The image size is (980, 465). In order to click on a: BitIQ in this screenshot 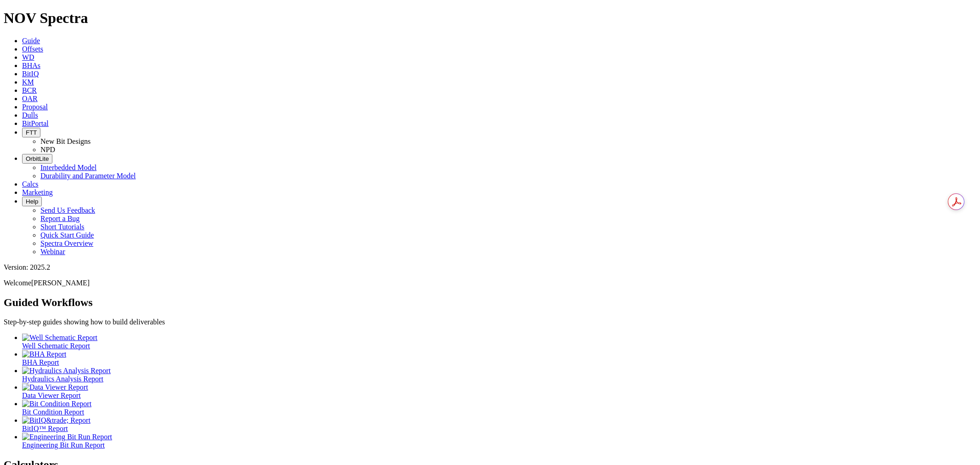, I will do `click(30, 73)`.